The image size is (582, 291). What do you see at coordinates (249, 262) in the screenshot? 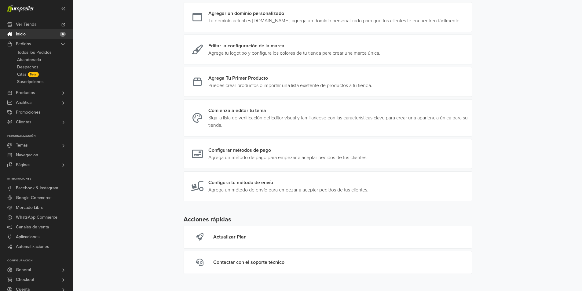
I see `div: Contactar con el soporte técnico` at bounding box center [249, 262].